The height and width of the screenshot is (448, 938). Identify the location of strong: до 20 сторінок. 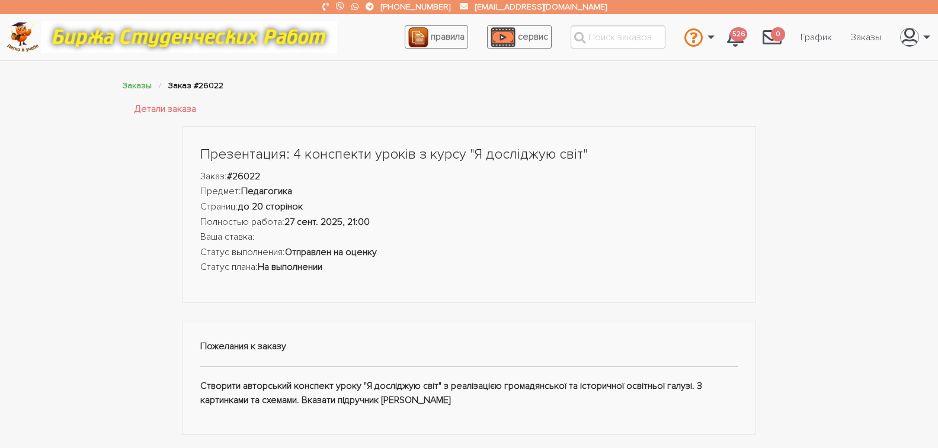
(270, 207).